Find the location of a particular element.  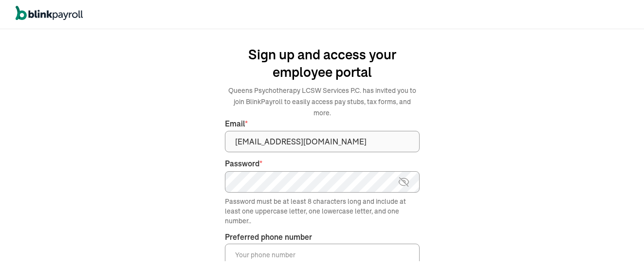

img: eye is located at coordinates (403, 182).